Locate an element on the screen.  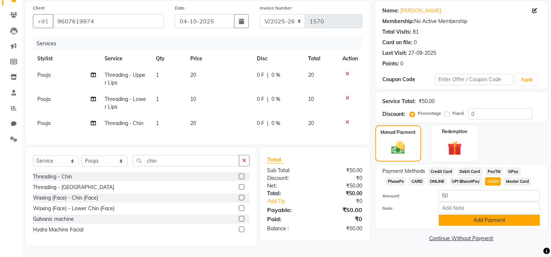
div: Last Visit: is located at coordinates (395, 53).